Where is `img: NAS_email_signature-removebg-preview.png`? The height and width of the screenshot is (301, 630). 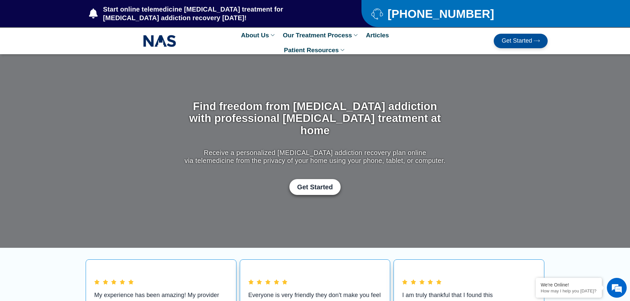
img: NAS_email_signature-removebg-preview.png is located at coordinates (160, 41).